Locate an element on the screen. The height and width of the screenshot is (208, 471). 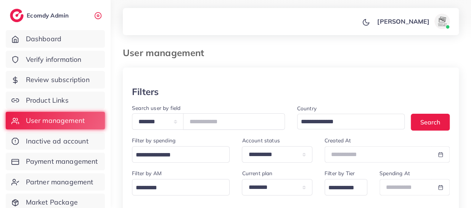
h3: User management is located at coordinates (166, 53).